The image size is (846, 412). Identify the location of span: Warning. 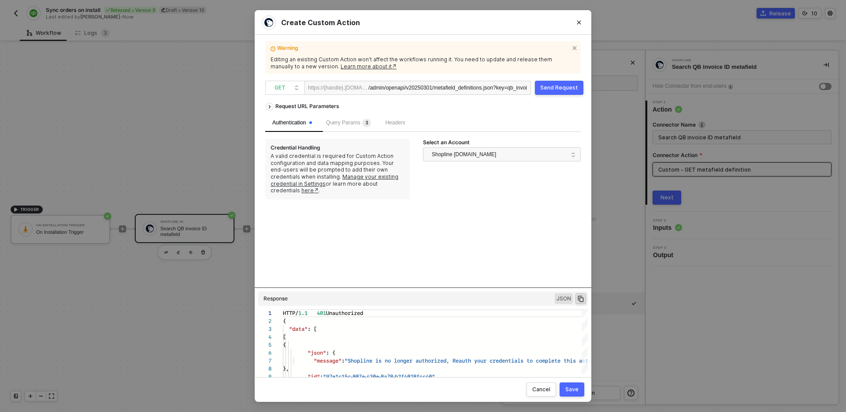
(423, 49).